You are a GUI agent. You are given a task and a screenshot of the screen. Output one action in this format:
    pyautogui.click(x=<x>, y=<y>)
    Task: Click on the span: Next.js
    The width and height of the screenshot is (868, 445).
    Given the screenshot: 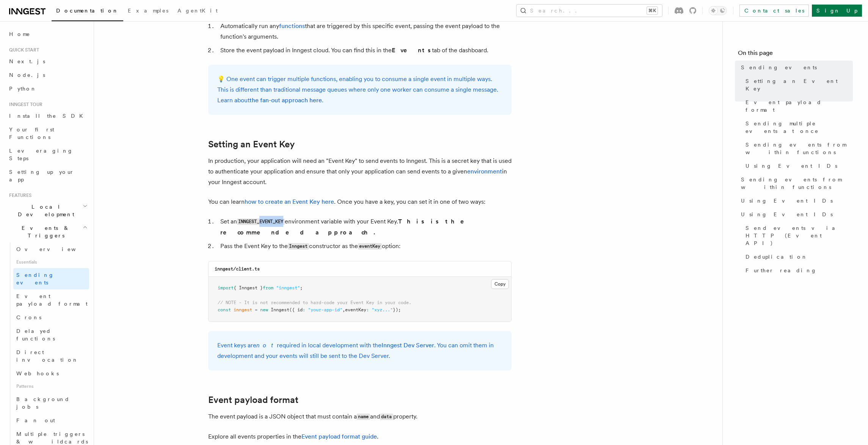 What is the action you would take?
    pyautogui.click(x=27, y=61)
    